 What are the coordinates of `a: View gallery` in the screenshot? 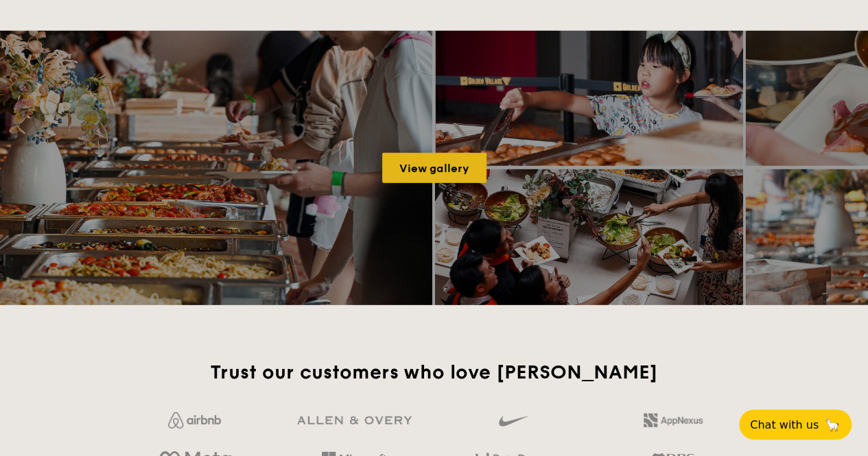 It's located at (434, 168).